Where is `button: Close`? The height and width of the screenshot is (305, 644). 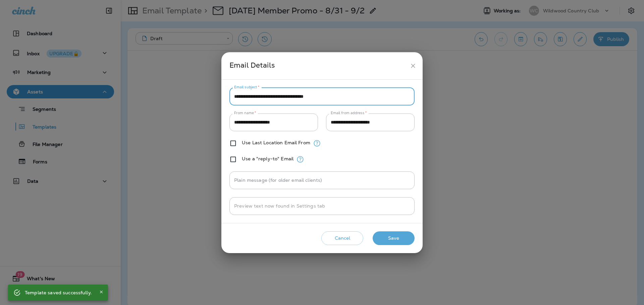
button: Close is located at coordinates (101, 292).